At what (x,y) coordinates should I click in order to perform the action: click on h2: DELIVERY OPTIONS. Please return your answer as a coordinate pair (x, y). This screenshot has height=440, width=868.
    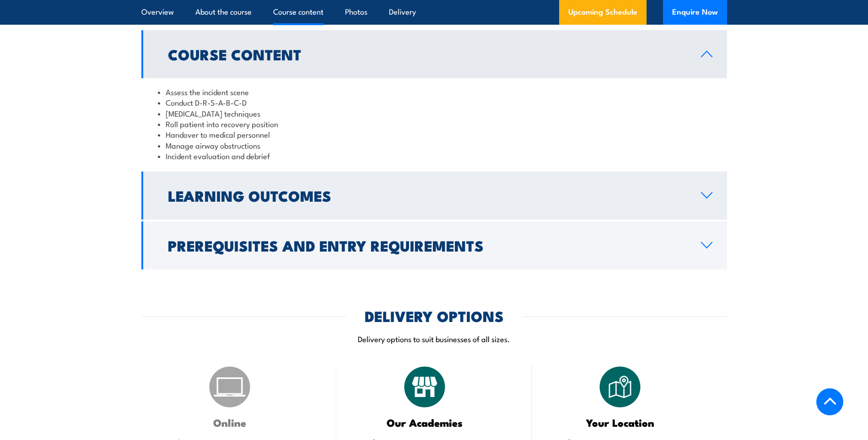
    Looking at the image, I should click on (435, 316).